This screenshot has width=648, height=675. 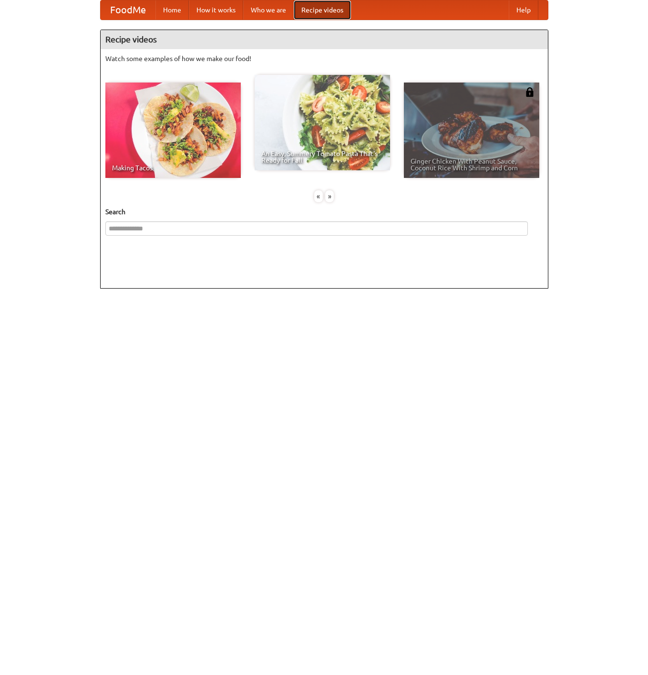 I want to click on a: Help, so click(x=524, y=10).